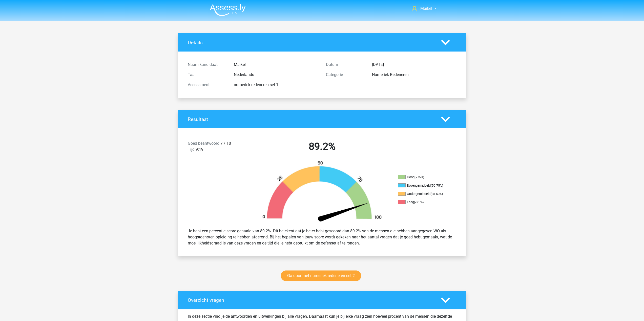 Image resolution: width=644 pixels, height=321 pixels. I want to click on div: Assessment, so click(207, 85).